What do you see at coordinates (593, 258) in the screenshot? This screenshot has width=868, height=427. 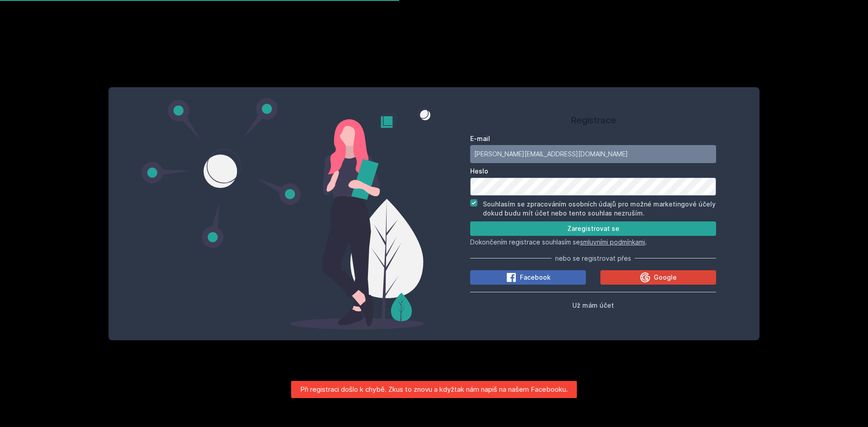 I see `span: nebo se registrovat přes` at bounding box center [593, 258].